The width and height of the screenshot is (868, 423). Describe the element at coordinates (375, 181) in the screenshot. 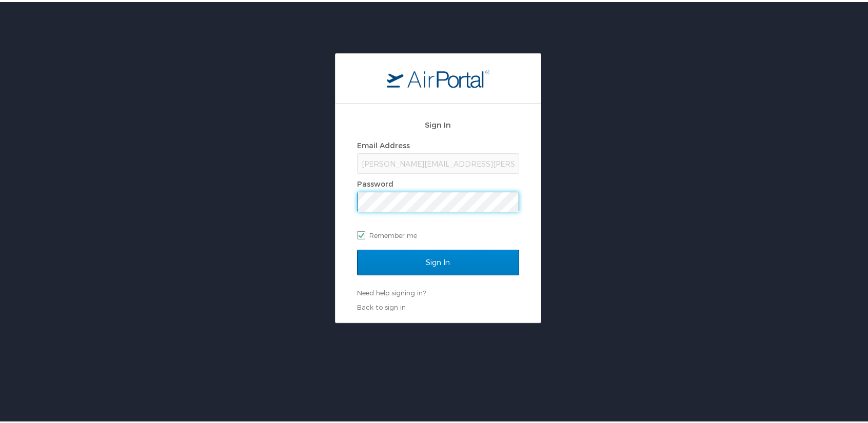

I see `label: Password` at that location.